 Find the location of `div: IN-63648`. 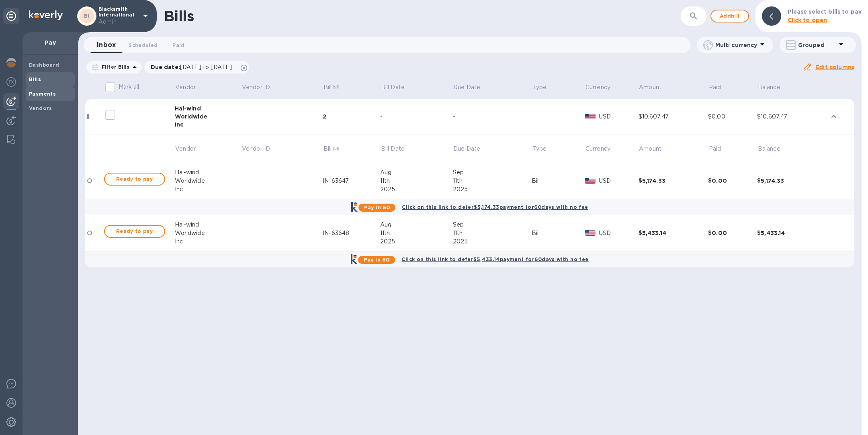

div: IN-63648 is located at coordinates (352, 233).